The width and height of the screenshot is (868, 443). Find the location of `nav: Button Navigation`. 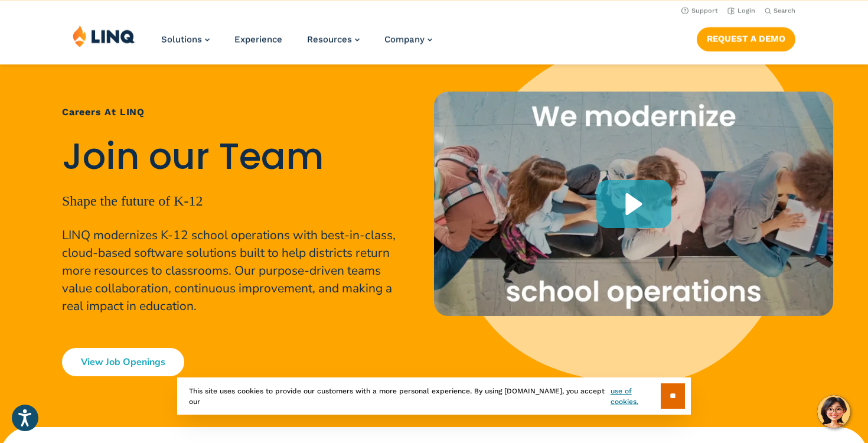

nav: Button Navigation is located at coordinates (746, 38).